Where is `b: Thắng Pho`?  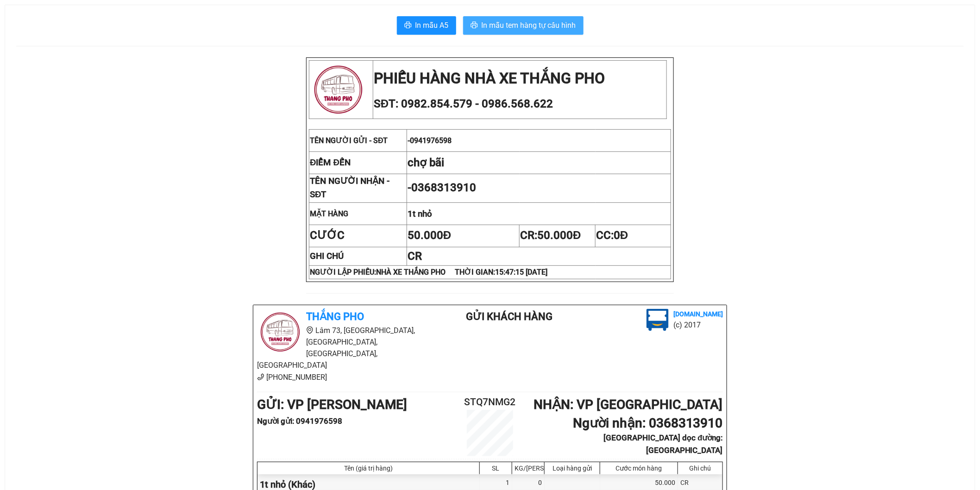 b: Thắng Pho is located at coordinates (335, 316).